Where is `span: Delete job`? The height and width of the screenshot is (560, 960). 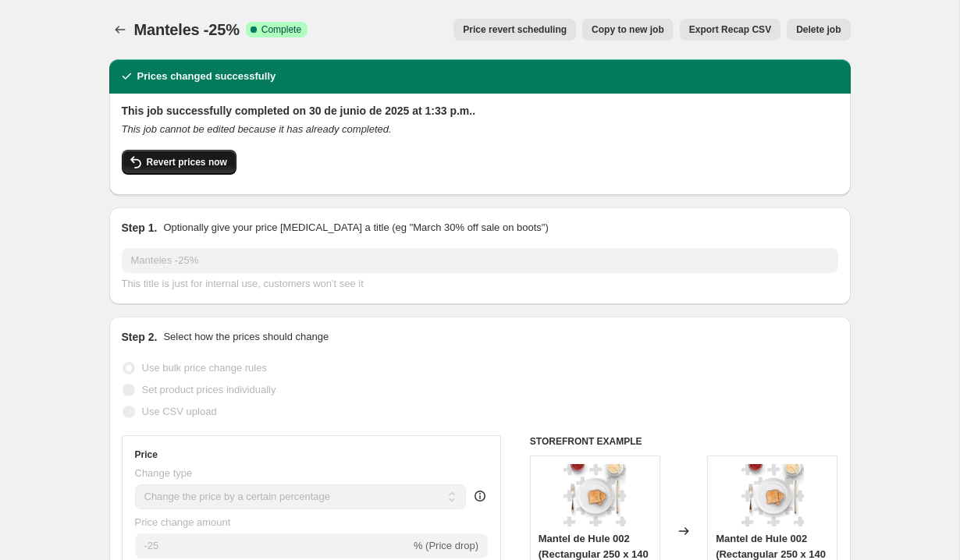
span: Delete job is located at coordinates (818, 30).